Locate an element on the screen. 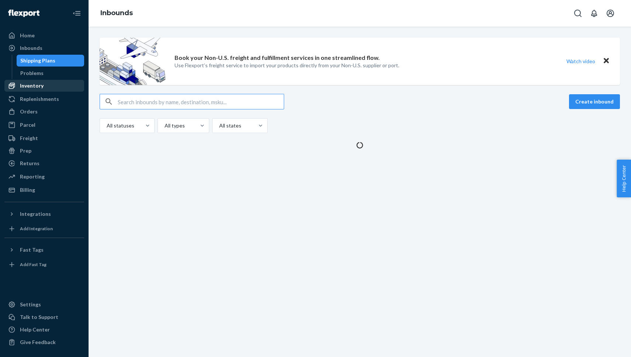 The image size is (631, 357). div: Replenishments is located at coordinates (40, 99).